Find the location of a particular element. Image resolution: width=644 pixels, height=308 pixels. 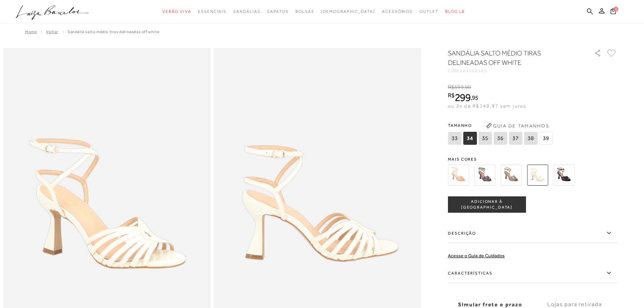

span: 124500505 is located at coordinates (474, 71).